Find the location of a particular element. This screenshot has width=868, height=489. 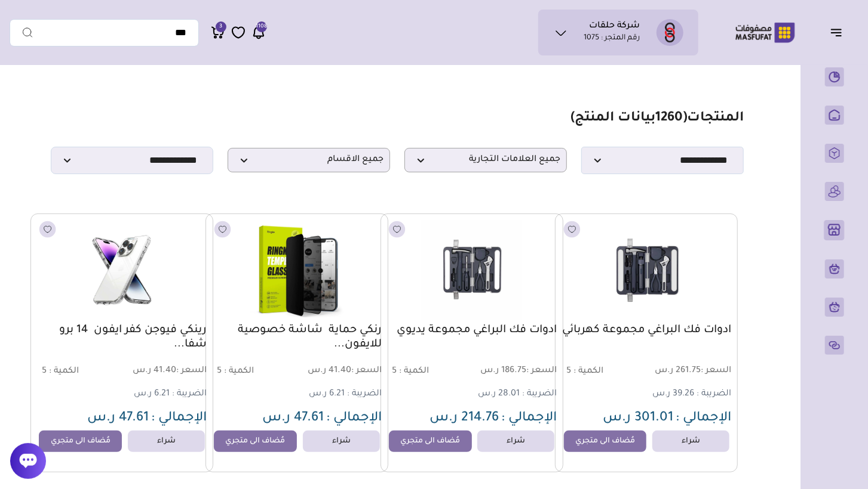

div: جميع العلامات التجارية is located at coordinates (485, 160).